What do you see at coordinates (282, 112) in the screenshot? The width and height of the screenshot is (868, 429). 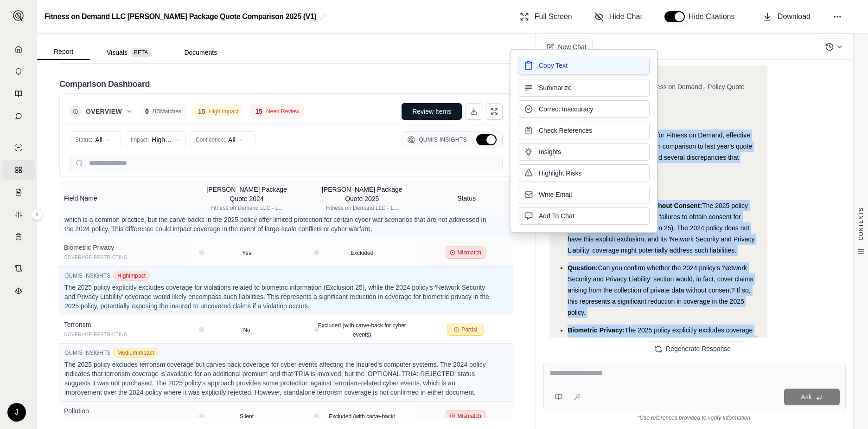 I see `span: Need Review` at bounding box center [282, 112].